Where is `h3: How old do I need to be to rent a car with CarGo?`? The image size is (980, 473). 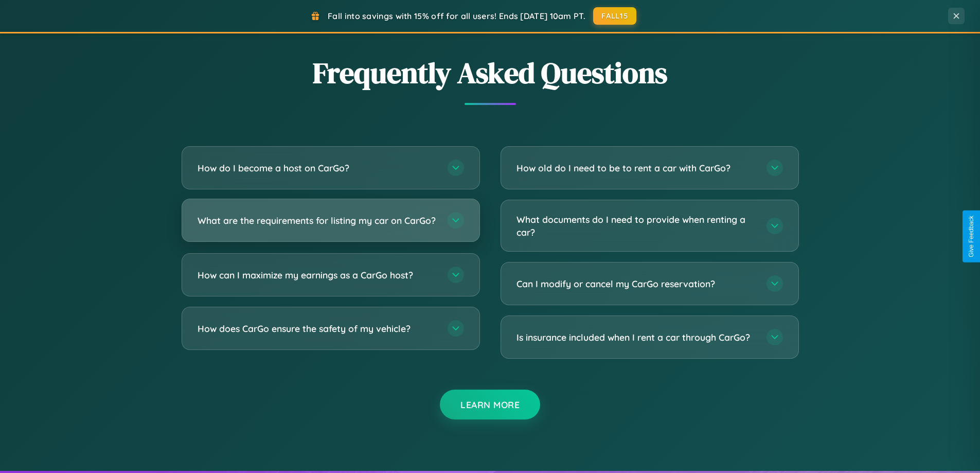 h3: How old do I need to be to rent a car with CarGo? is located at coordinates (636, 167).